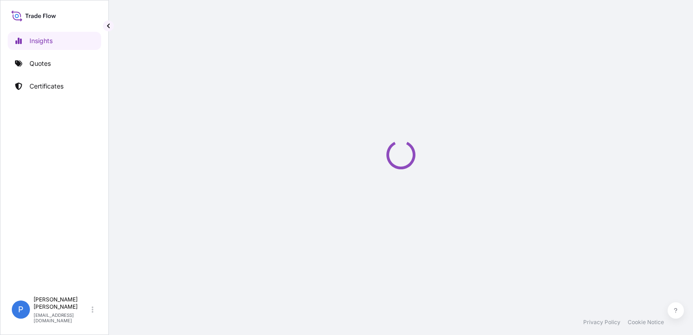 Image resolution: width=693 pixels, height=335 pixels. Describe the element at coordinates (602, 322) in the screenshot. I see `a: Privacy Policy` at that location.